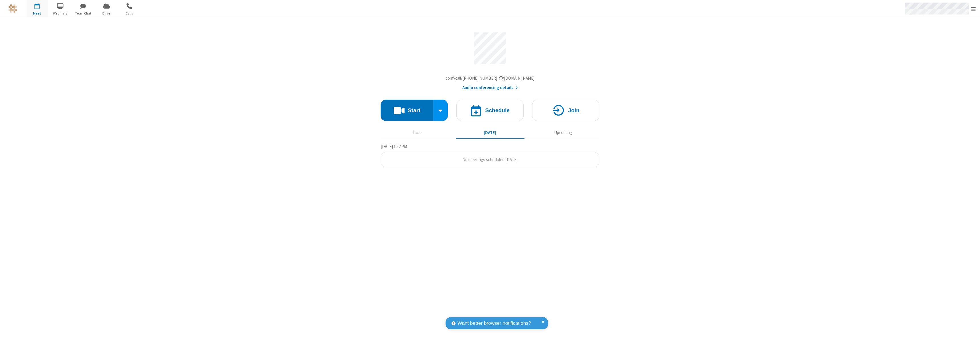 Image resolution: width=980 pixels, height=339 pixels. Describe the element at coordinates (490, 78) in the screenshot. I see `span: Copy my meeting room link` at that location.